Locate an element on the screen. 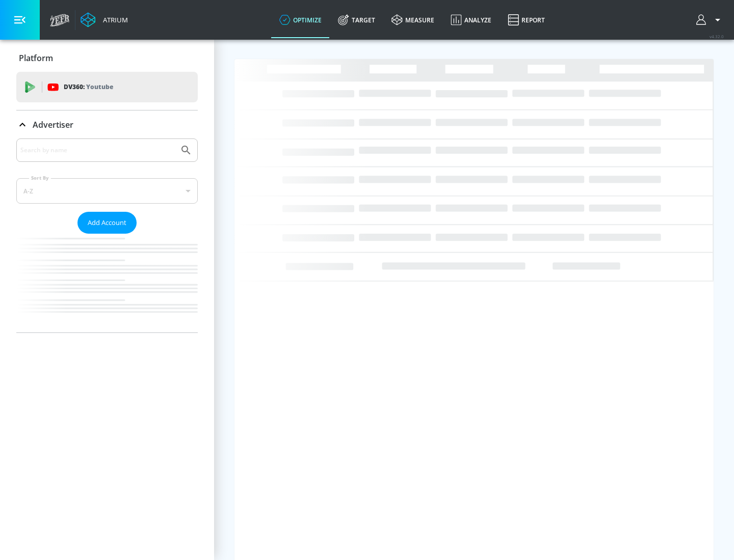  span: v 4.32.0 is located at coordinates (717, 36).